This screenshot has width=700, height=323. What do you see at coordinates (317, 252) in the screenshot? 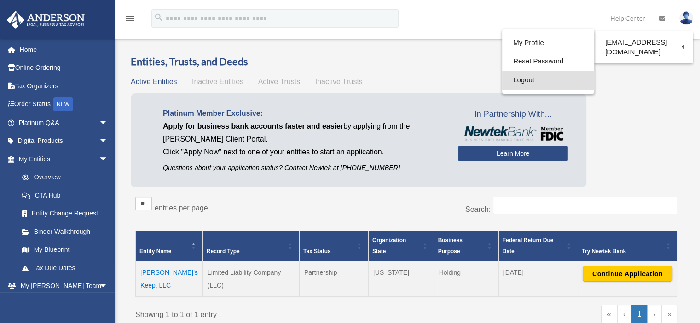
I see `span: Tax Status` at bounding box center [317, 252].